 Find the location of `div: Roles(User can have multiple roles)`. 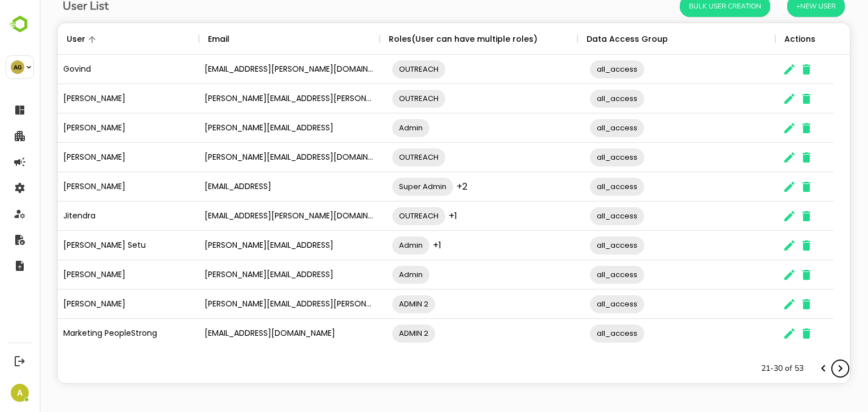

div: Roles(User can have multiple roles) is located at coordinates (424, 39).